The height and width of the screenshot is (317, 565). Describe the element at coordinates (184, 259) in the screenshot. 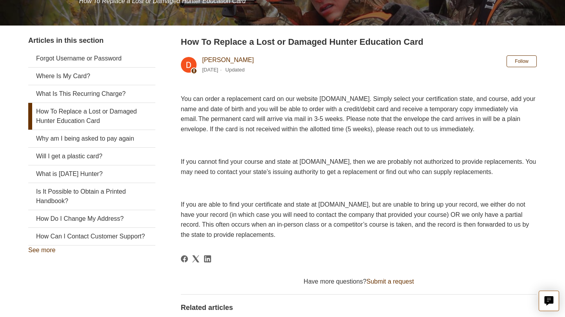

I see `a: Facebook` at that location.